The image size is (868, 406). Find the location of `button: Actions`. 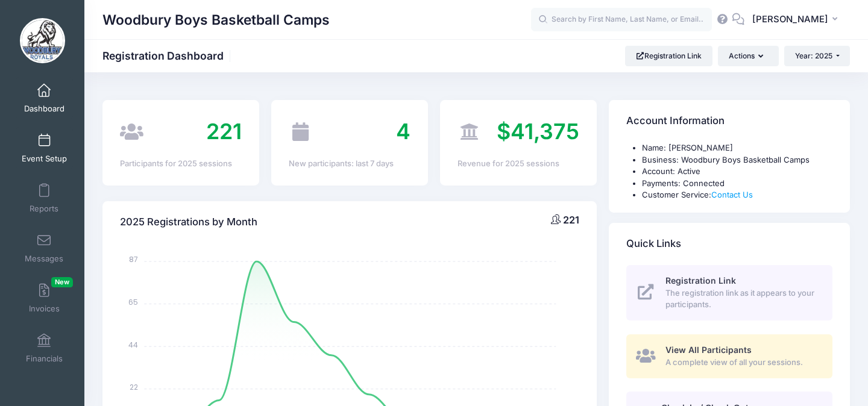

button: Actions is located at coordinates (748, 56).